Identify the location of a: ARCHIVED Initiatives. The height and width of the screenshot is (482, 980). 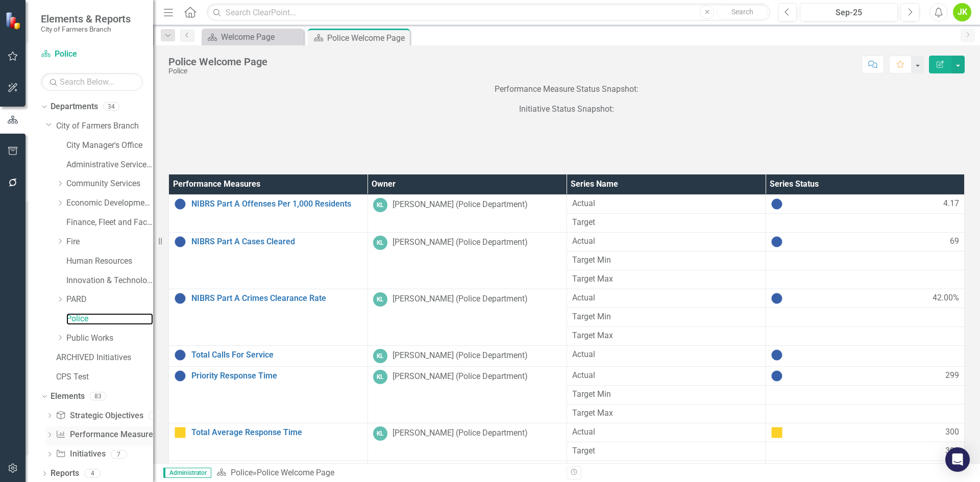
(105, 358).